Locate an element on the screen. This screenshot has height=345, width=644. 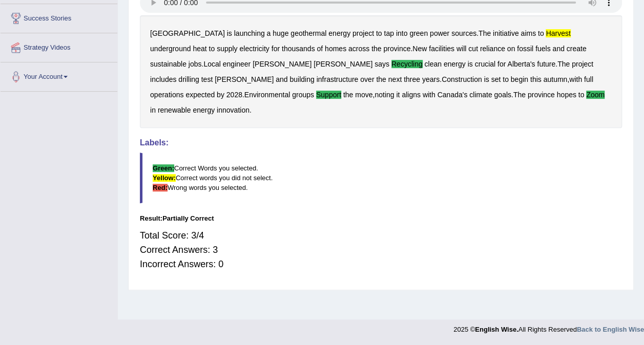
b: huge is located at coordinates (280, 33).